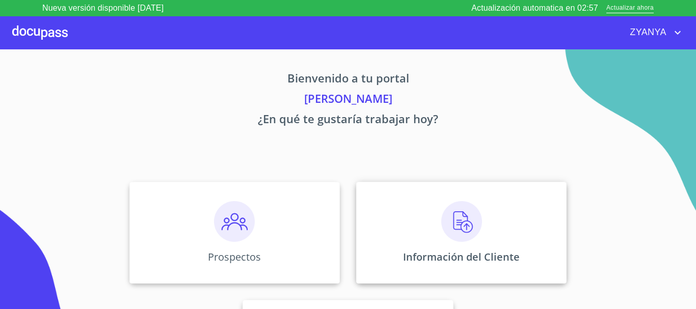 Image resolution: width=696 pixels, height=309 pixels. What do you see at coordinates (646, 33) in the screenshot?
I see `span: ZYANYA` at bounding box center [646, 33].